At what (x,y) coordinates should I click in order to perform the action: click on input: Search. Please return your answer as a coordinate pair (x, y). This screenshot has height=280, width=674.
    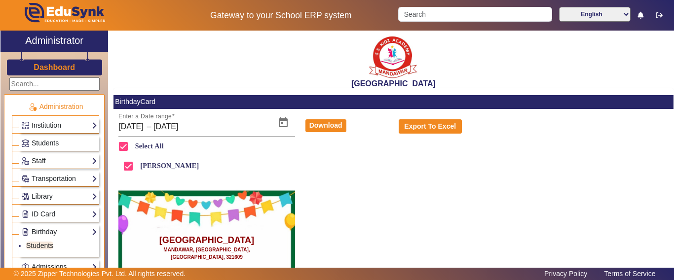
    Looking at the image, I should click on (475, 14).